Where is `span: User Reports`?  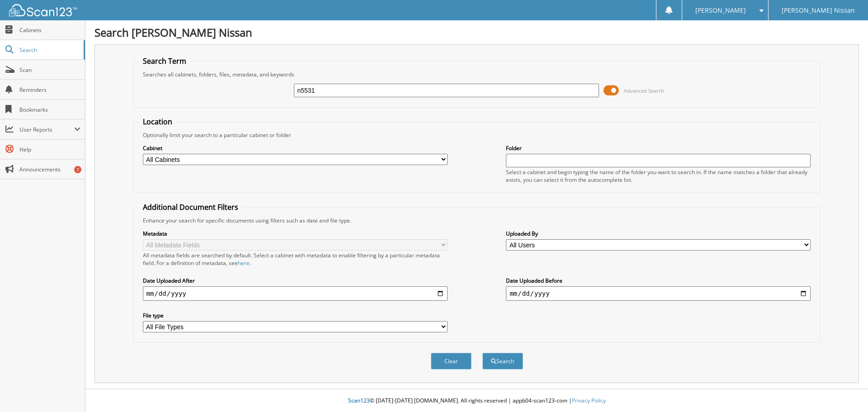
span: User Reports is located at coordinates (47, 130).